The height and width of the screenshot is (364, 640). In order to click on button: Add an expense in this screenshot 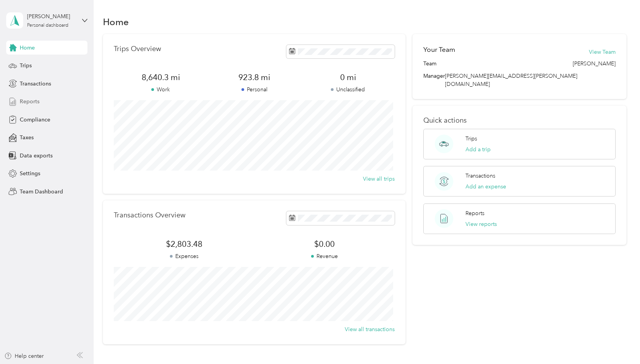, I will do `click(486, 186)`.